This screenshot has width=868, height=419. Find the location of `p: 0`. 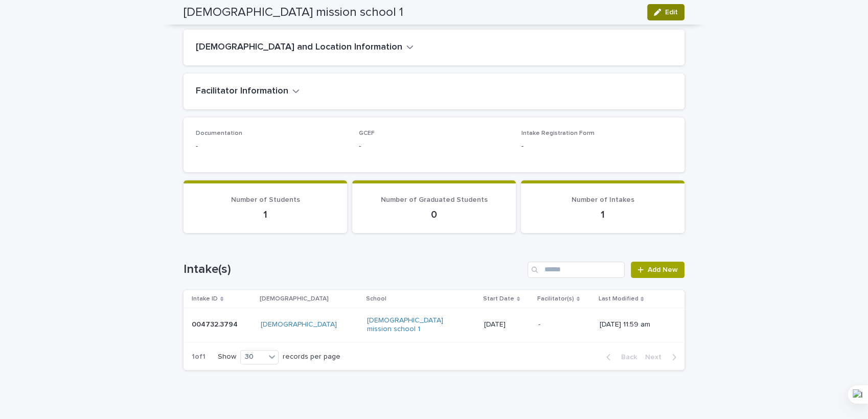

p: 0 is located at coordinates (434, 215).